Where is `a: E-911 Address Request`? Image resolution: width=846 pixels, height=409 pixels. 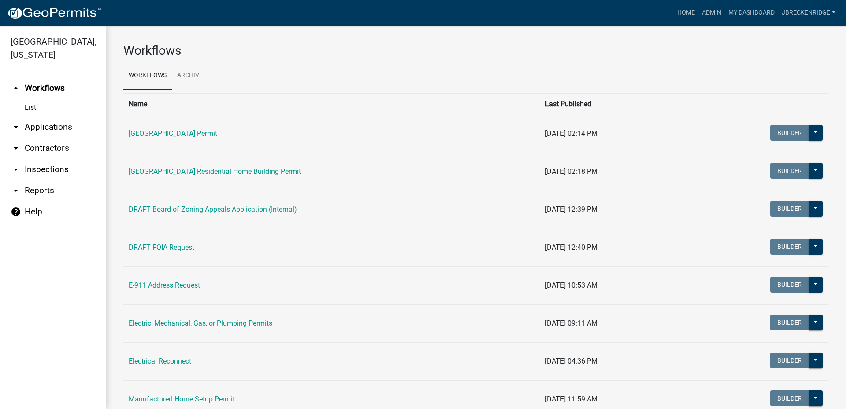 a: E-911 Address Request is located at coordinates (164, 285).